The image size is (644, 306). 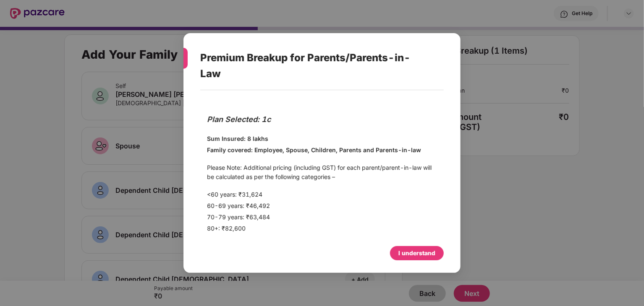 What do you see at coordinates (322, 194) in the screenshot?
I see `p: <60 years: ₹31,624` at bounding box center [322, 194].